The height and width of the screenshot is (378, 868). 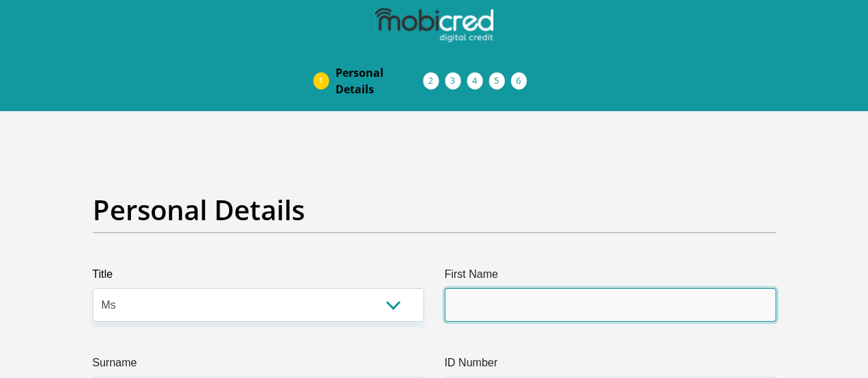 What do you see at coordinates (610, 305) in the screenshot?
I see `input: First Name` at bounding box center [610, 305].